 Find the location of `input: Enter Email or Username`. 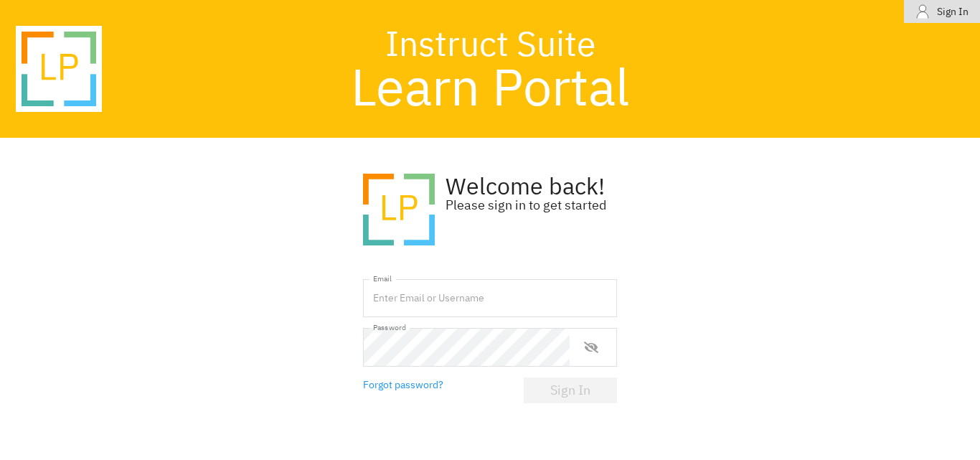

input: Enter Email or Username is located at coordinates (490, 298).